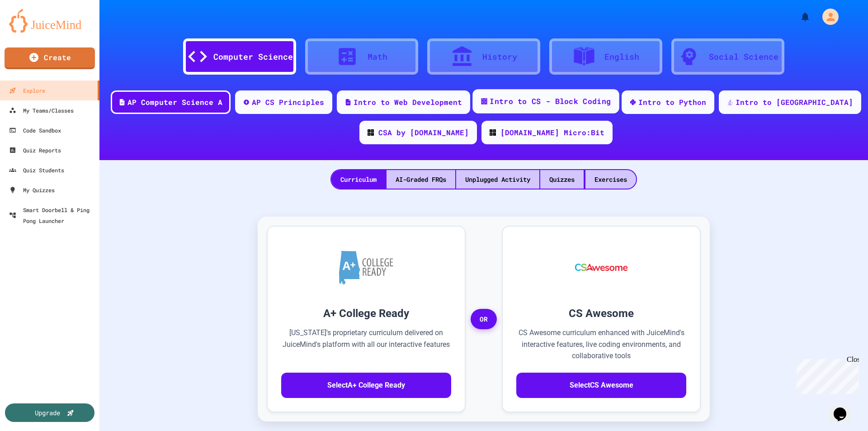  What do you see at coordinates (50, 20) in the screenshot?
I see `img: logo-orange.svg` at bounding box center [50, 20].